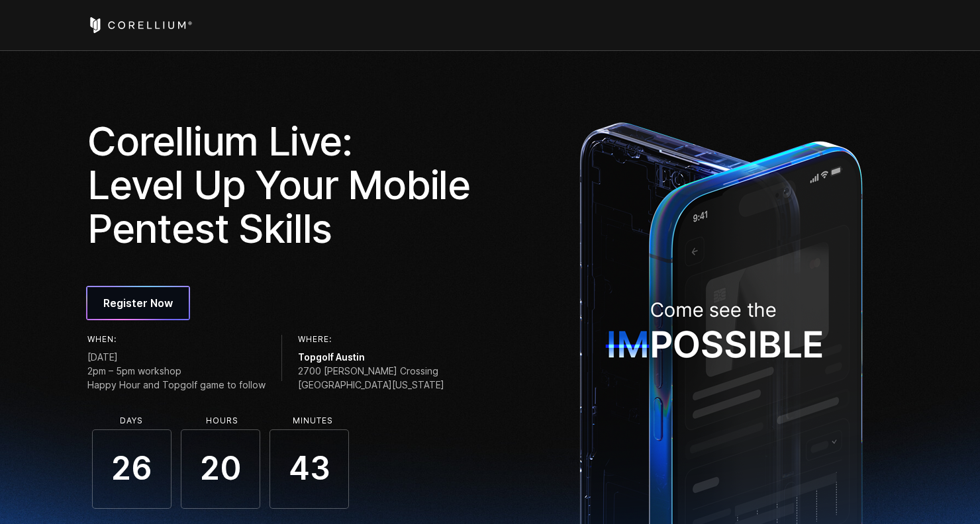 Image resolution: width=980 pixels, height=524 pixels. What do you see at coordinates (138, 303) in the screenshot?
I see `a: Register Now` at bounding box center [138, 303].